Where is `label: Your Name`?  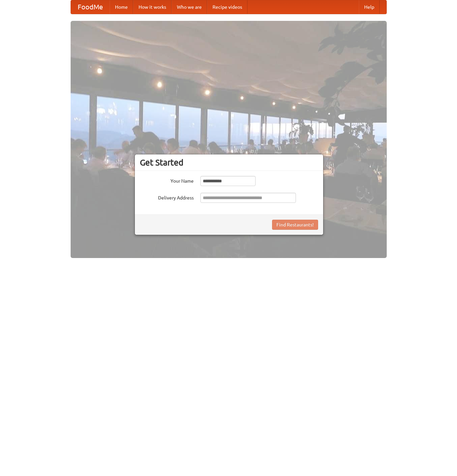 label: Your Name is located at coordinates (167, 180).